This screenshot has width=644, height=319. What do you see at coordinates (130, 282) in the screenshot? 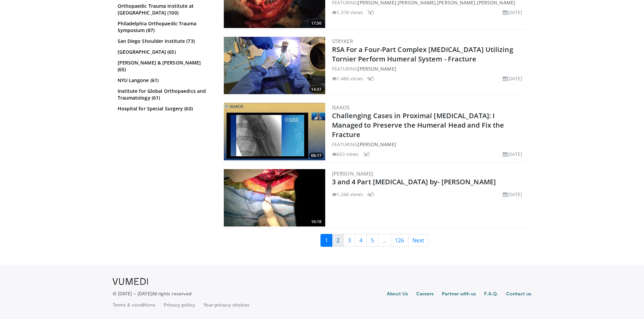
I see `img: VuMedi Logo` at bounding box center [130, 282].